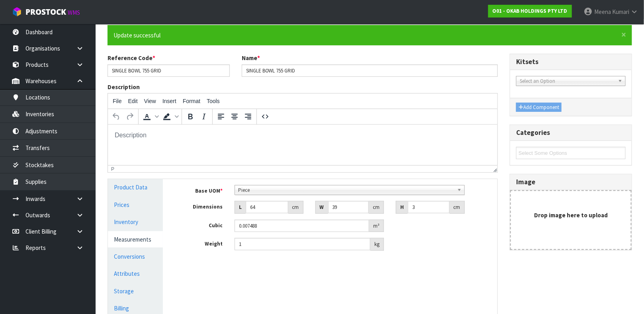  Describe the element at coordinates (349, 207) in the screenshot. I see `input: Width` at that location.